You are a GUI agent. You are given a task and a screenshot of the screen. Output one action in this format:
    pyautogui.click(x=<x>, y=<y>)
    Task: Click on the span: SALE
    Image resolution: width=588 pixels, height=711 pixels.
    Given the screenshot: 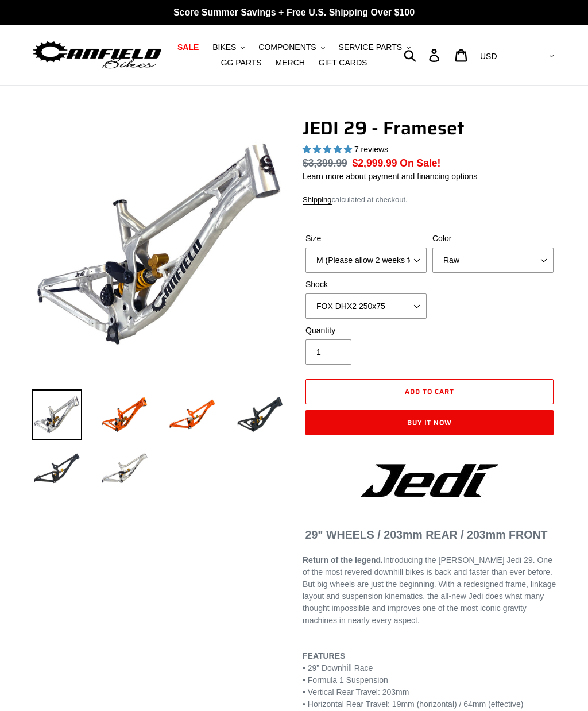 What is the action you would take?
    pyautogui.click(x=188, y=47)
    